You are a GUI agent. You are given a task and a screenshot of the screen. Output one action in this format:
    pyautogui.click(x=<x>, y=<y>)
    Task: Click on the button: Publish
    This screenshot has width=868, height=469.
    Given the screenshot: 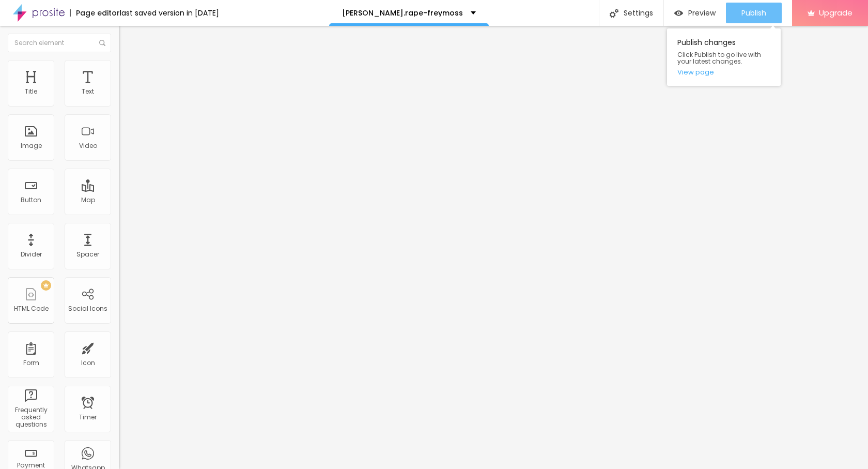 What is the action you would take?
    pyautogui.click(x=754, y=13)
    